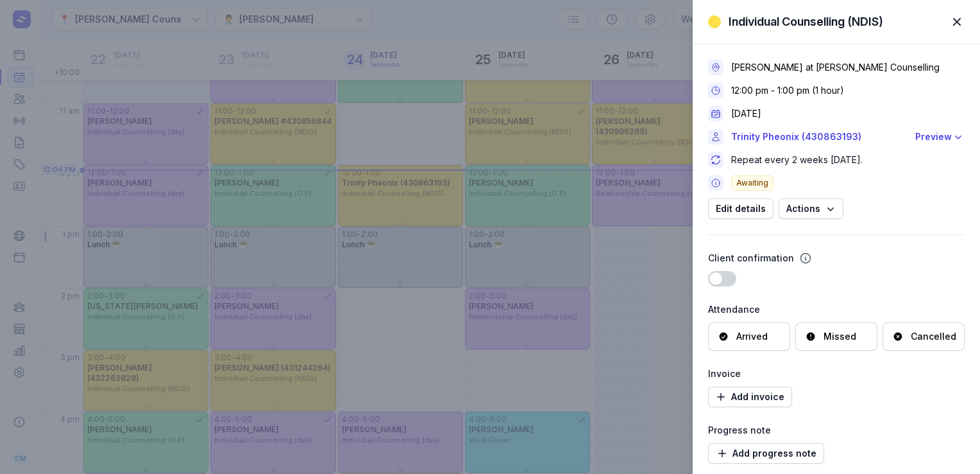 Image resolution: width=980 pixels, height=474 pixels. Describe the element at coordinates (741, 209) in the screenshot. I see `span: Edit details` at that location.